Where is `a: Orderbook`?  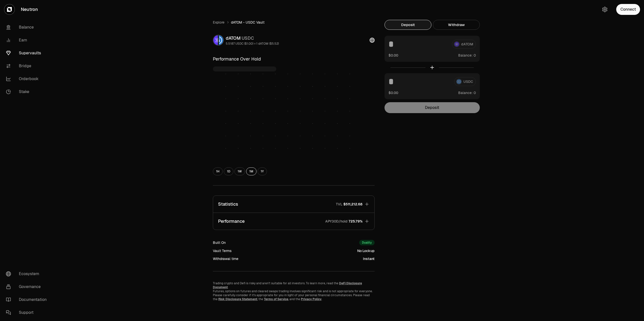 a: Orderbook is located at coordinates (28, 79).